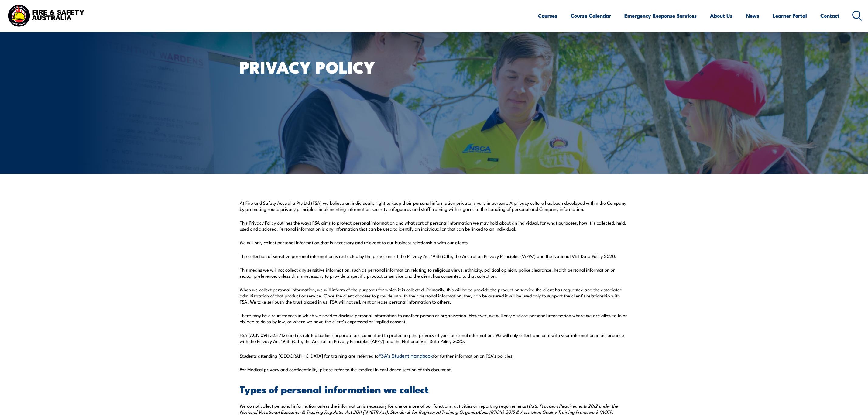 The height and width of the screenshot is (415, 868). I want to click on p: We will only collect personal information that is necessary and relevant to our business relation..., so click(434, 243).